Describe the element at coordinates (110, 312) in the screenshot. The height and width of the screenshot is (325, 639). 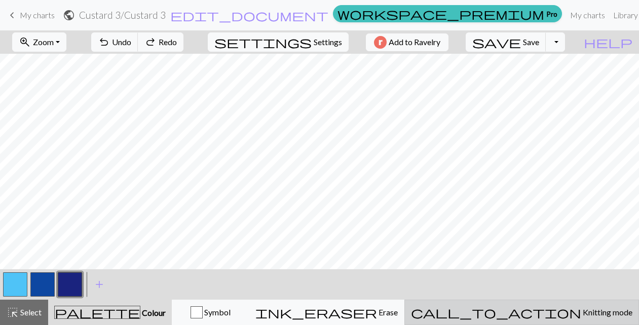
I see `button: Colour` at that location.